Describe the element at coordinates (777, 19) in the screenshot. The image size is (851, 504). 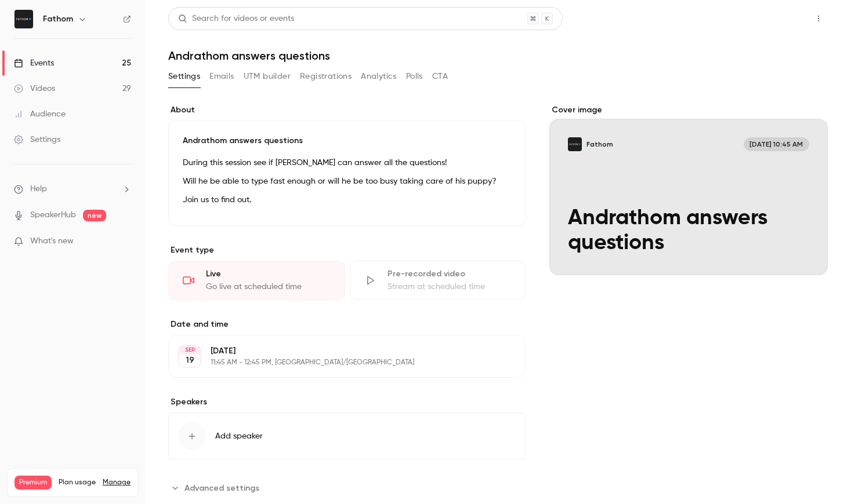
I see `button: Share` at that location.